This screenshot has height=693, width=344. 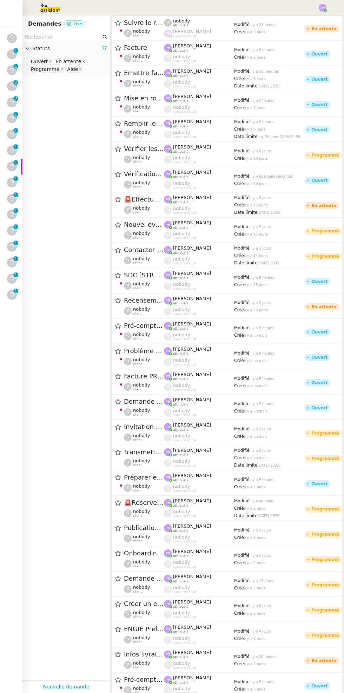 What do you see at coordinates (256, 256) in the screenshot?
I see `span: il y a 14 jours` at bounding box center [256, 256].